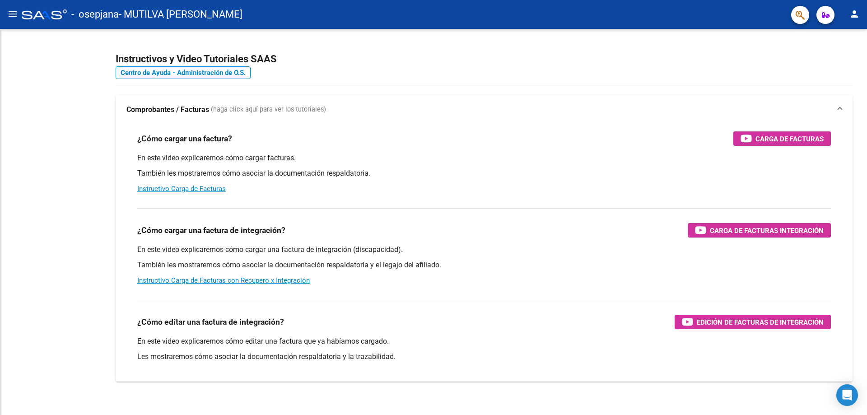 The image size is (867, 415). I want to click on mat-icon: person, so click(855, 14).